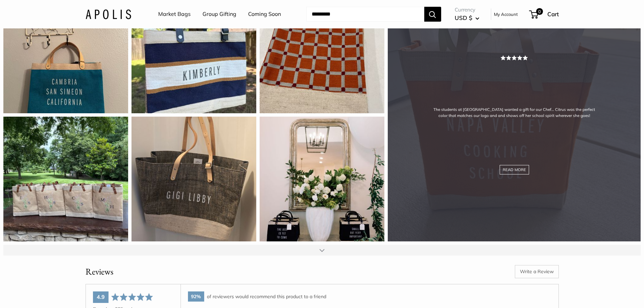  I want to click on span: of reviewers would recommend this product to a friend, so click(266, 296).